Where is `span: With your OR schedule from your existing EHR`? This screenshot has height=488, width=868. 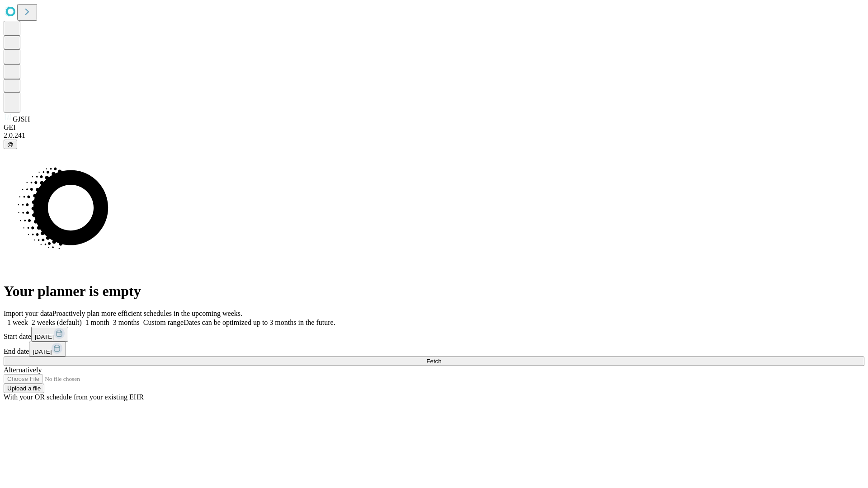
span: With your OR schedule from your existing EHR is located at coordinates (73, 397).